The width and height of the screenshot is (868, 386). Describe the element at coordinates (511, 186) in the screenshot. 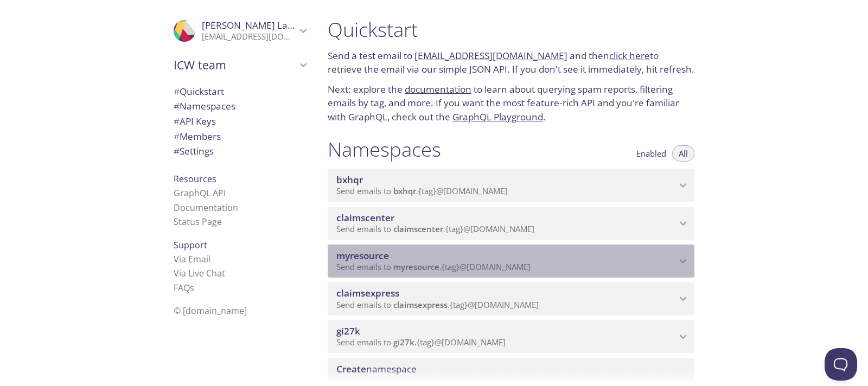

I see `div: bxhqr namespace` at that location.